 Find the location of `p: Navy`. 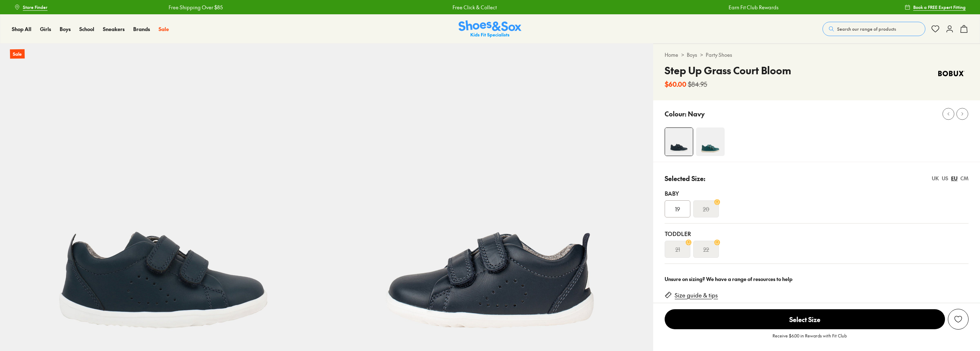

p: Navy is located at coordinates (696, 114).